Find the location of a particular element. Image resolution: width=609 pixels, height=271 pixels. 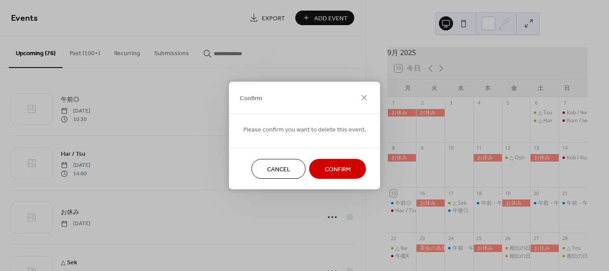

span: Please confirm you want to delete this event. is located at coordinates (305, 130).